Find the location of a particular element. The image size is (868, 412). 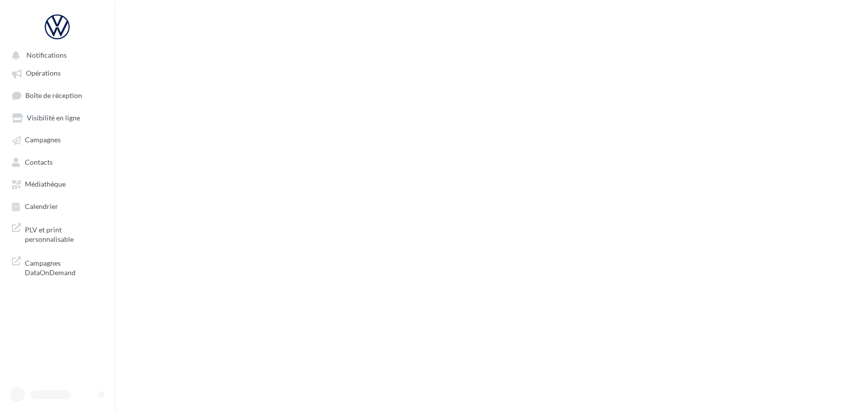

a: Campagnes is located at coordinates (57, 139).